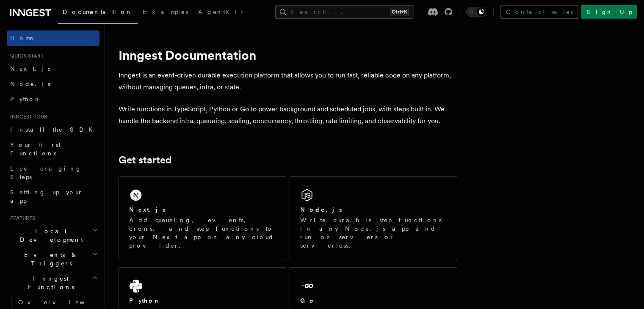  Describe the element at coordinates (165, 12) in the screenshot. I see `a: Examples` at that location.